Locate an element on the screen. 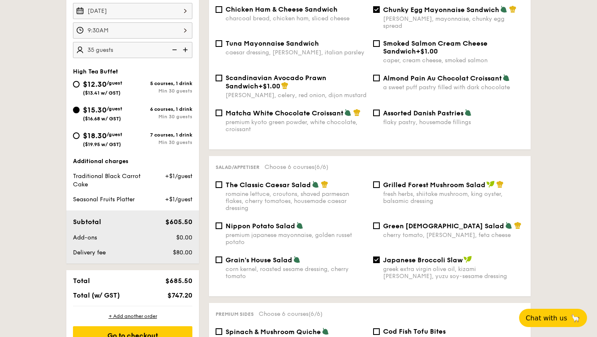  span: Total (w/ GST) is located at coordinates (96, 295).